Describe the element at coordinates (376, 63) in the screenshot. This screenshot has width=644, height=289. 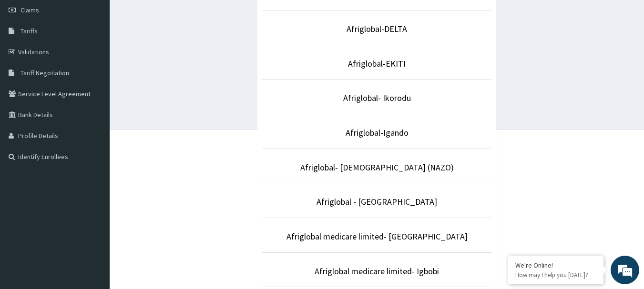
I see `a: Afriglobal-EKITI` at that location.